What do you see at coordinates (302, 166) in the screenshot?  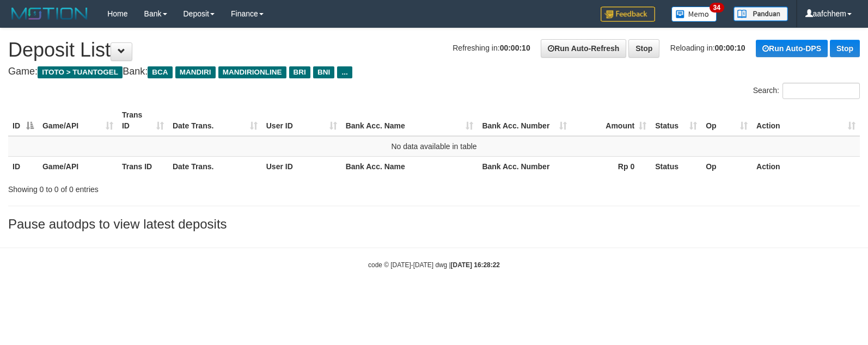 I see `th: User ID` at bounding box center [302, 166].